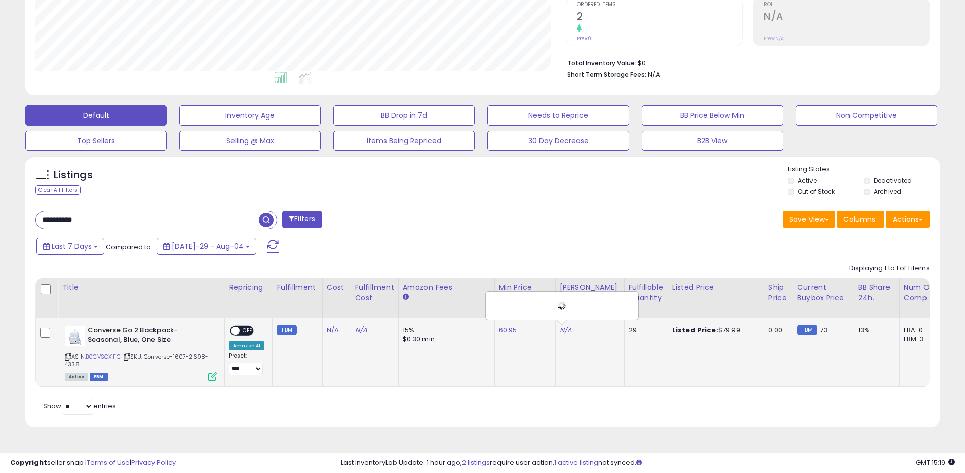 The image size is (965, 473). I want to click on button: Top Sellers, so click(96, 141).